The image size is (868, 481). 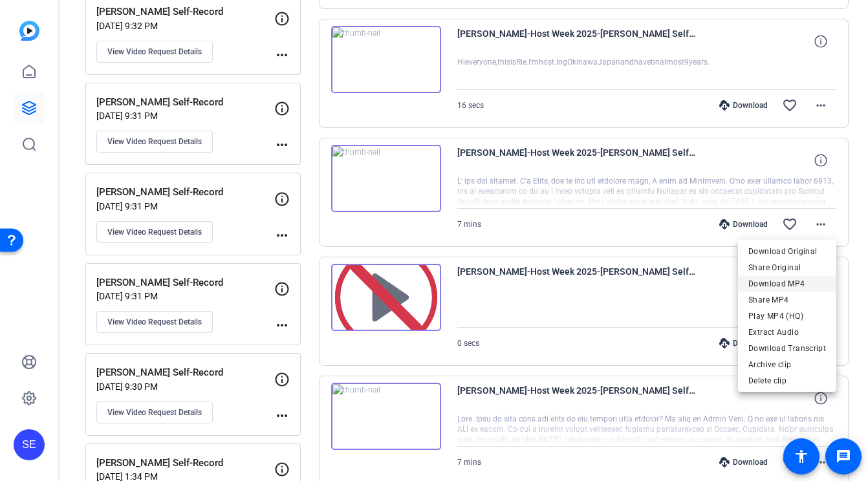 What do you see at coordinates (787, 381) in the screenshot?
I see `span: Delete clip` at bounding box center [787, 381].